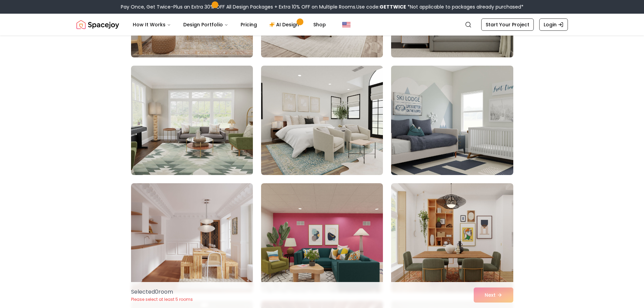  I want to click on a: Shop, so click(320, 25).